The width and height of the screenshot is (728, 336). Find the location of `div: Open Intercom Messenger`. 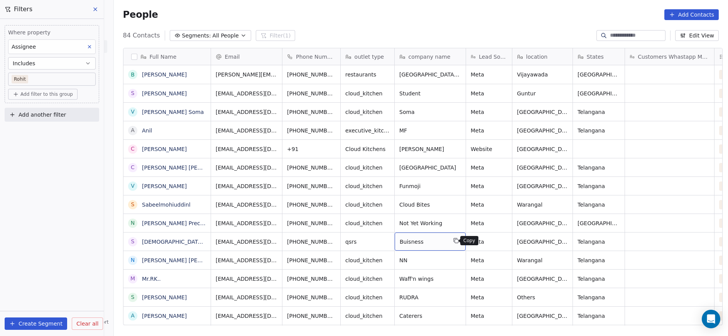

div: Open Intercom Messenger is located at coordinates (711, 319).